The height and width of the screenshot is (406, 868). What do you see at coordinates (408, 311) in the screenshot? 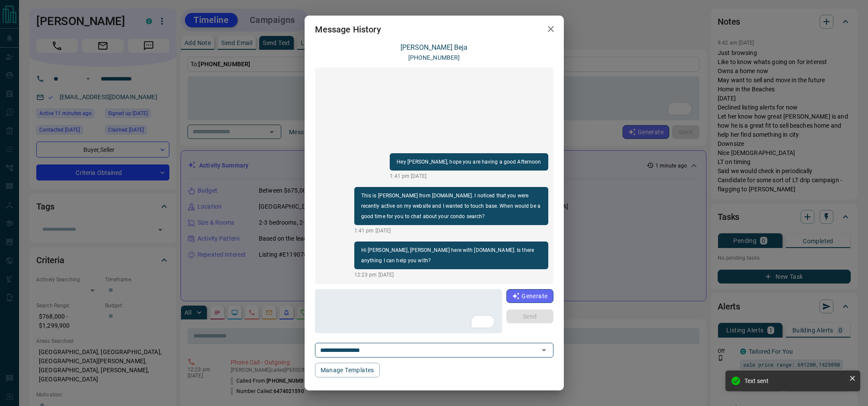
I see `textarea: To enrich screen reader interactions, please activate Accessibility in Grammarly extension settings` at bounding box center [408, 311].